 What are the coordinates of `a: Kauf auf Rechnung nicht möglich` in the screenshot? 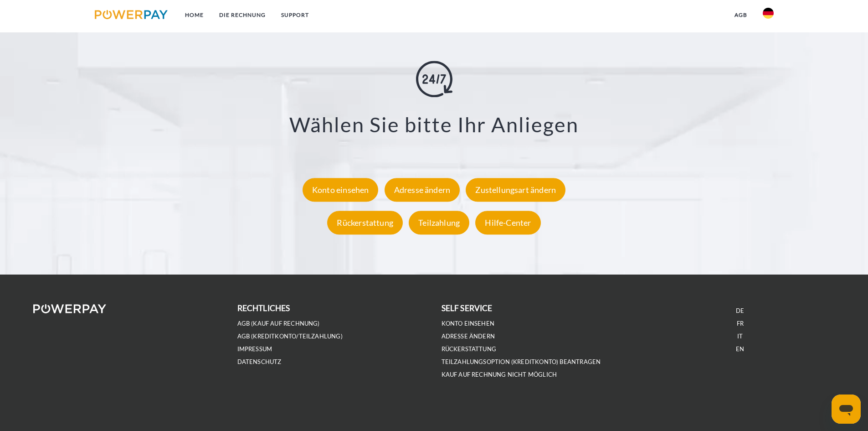 It's located at (499, 374).